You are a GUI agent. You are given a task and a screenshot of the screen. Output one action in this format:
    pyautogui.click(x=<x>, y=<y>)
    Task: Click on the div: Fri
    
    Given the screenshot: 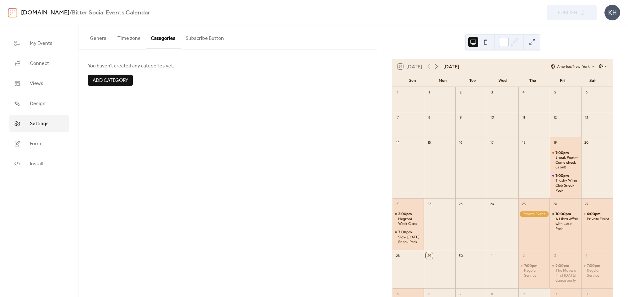 What is the action you would take?
    pyautogui.click(x=562, y=81)
    